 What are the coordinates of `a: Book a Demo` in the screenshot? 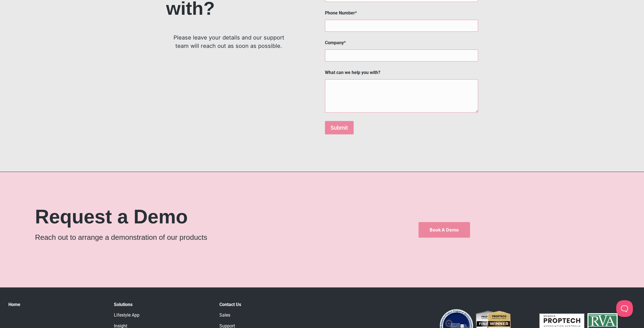 It's located at (444, 230).